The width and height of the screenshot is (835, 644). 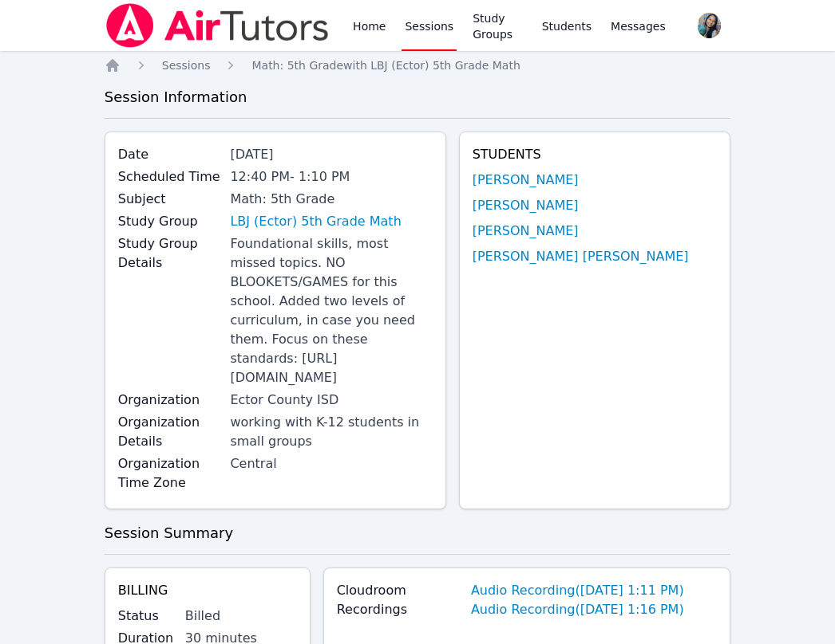 I want to click on img: Air Tutors, so click(x=217, y=25).